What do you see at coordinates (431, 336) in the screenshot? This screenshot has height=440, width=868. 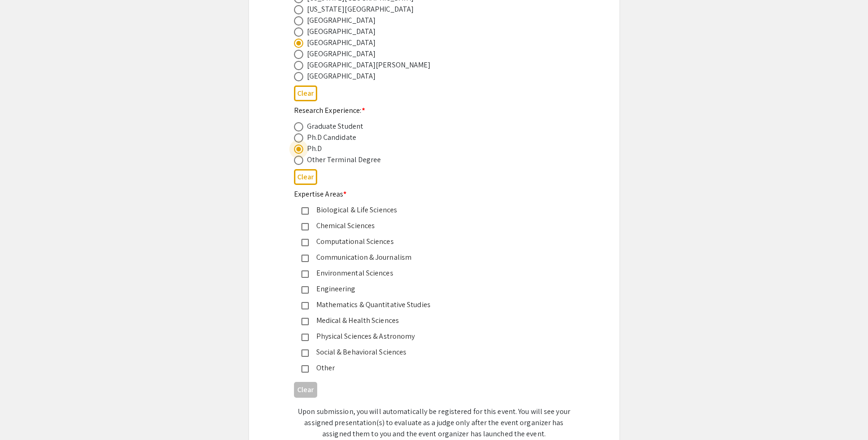 I see `div: Physical Sciences & Astronomy` at bounding box center [431, 336].